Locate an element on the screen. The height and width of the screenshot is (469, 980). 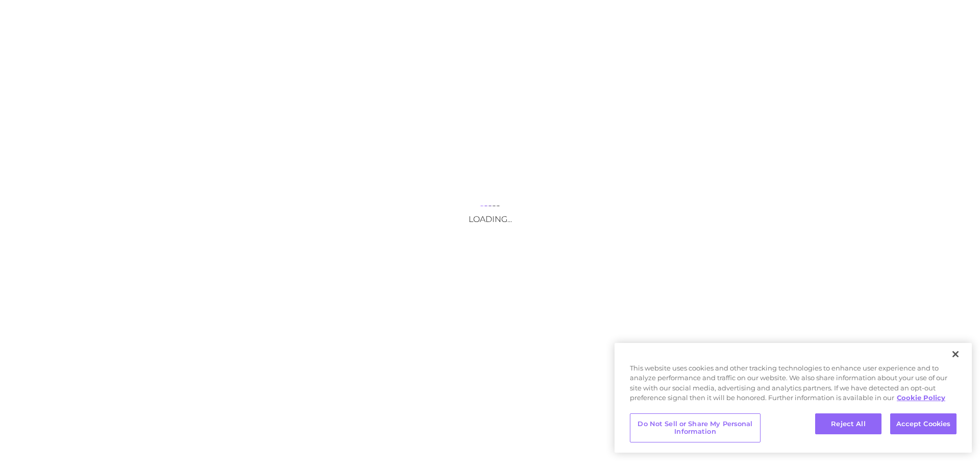
button: Accept Cookies is located at coordinates (924, 424).